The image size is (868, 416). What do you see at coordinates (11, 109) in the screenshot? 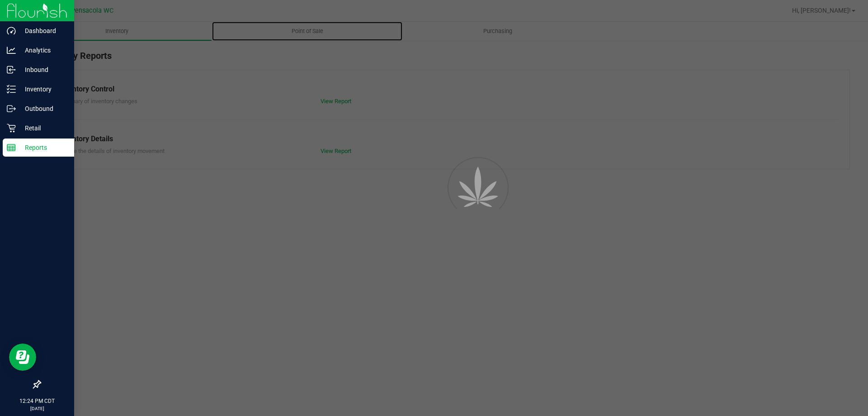
I see `inline-svg: Outbound` at bounding box center [11, 109].